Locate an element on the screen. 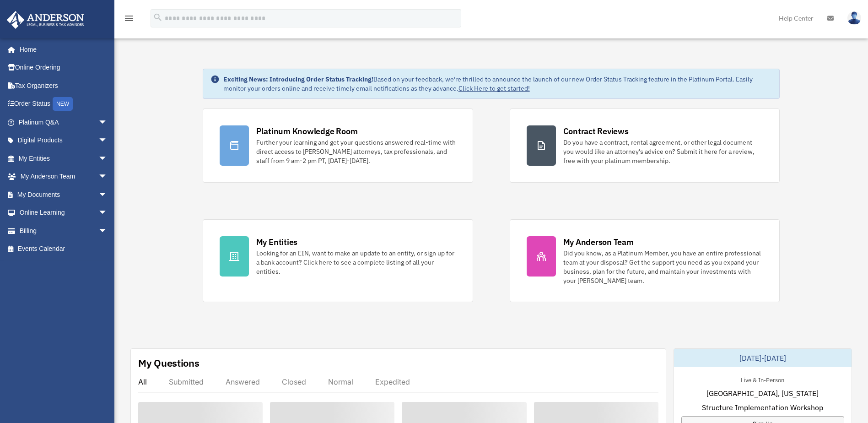  a: My Entities Looking for an EIN, want to make an update to an entity, or sign up for a bank accoun... is located at coordinates (338, 260).